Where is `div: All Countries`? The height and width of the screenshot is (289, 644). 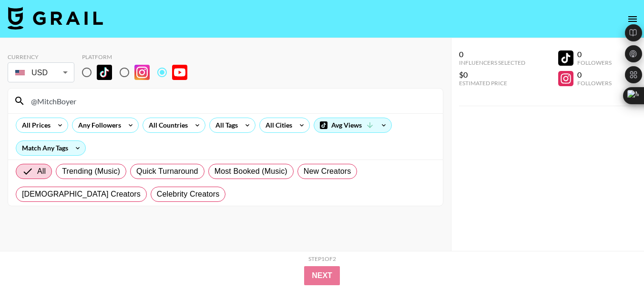
div: All Countries is located at coordinates (166, 125).